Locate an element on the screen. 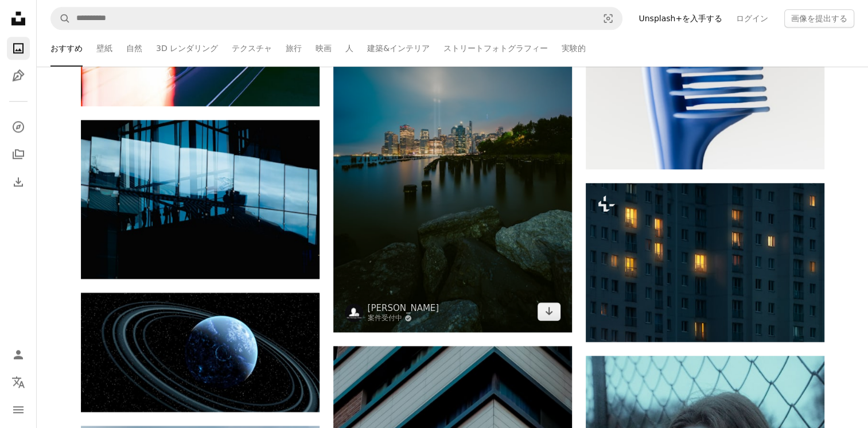  img: Lerone Pietersのプロフィールを見る is located at coordinates (354, 313).